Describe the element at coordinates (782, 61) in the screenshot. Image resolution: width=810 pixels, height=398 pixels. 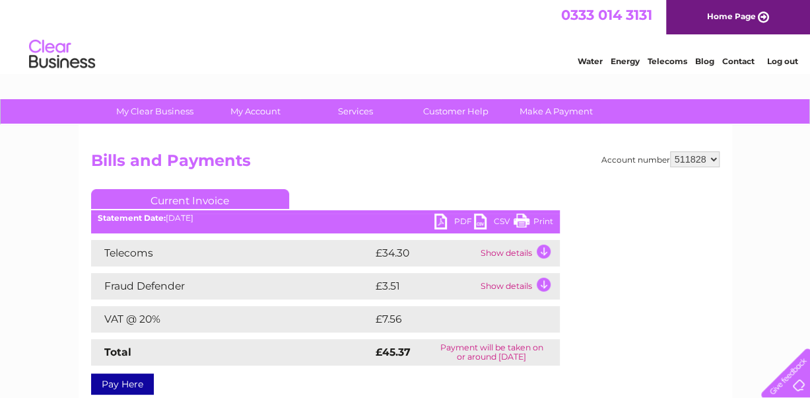
I see `a: Log out` at that location.